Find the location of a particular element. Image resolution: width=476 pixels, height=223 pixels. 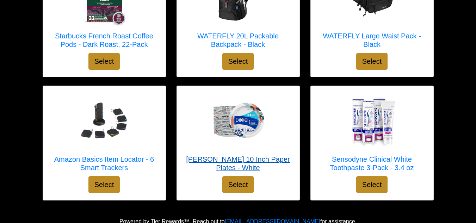

a: Amazon Basics Item Locator - 6 Smart Trackers Amazon Basics Item Locator - 6 Smart Trackers is located at coordinates (104, 135).